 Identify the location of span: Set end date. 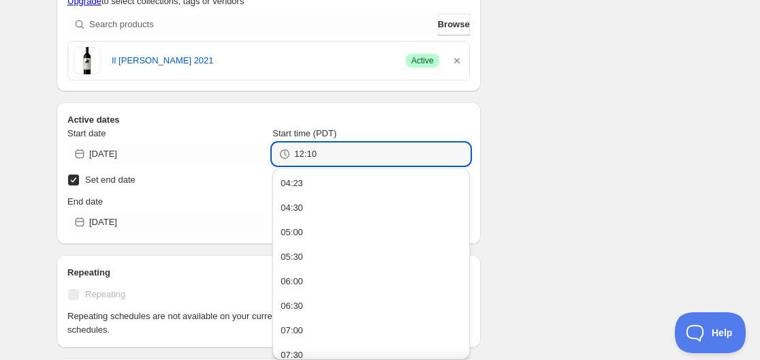
(110, 179).